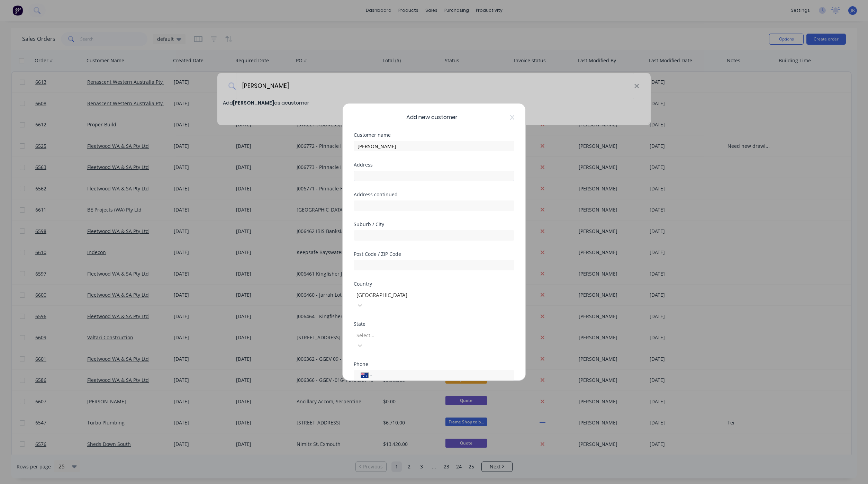 Image resolution: width=868 pixels, height=484 pixels. What do you see at coordinates (434, 135) in the screenshot?
I see `div: Customer name` at bounding box center [434, 135].